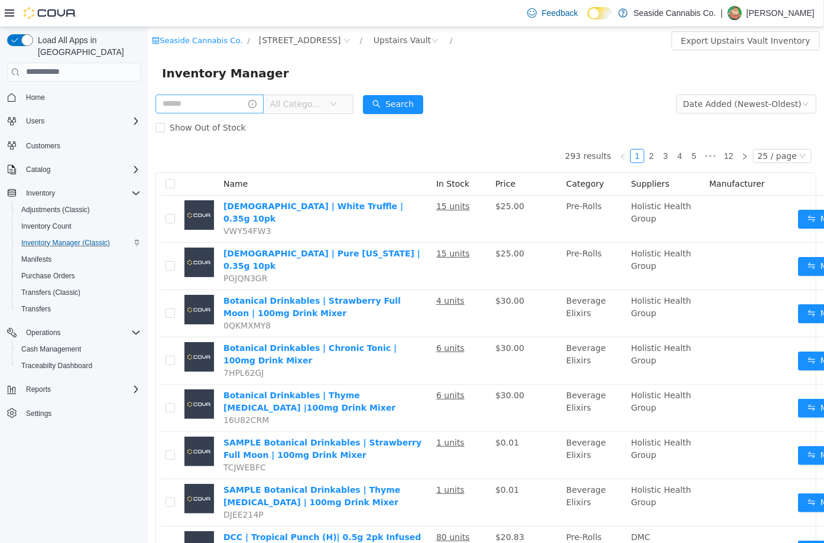 This screenshot has width=824, height=543. I want to click on u: 4 units, so click(303, 274).